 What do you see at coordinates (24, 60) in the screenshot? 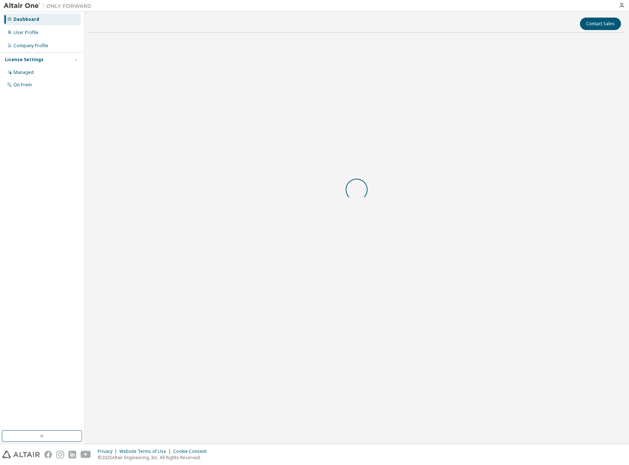
I see `div: License Settings` at bounding box center [24, 60].